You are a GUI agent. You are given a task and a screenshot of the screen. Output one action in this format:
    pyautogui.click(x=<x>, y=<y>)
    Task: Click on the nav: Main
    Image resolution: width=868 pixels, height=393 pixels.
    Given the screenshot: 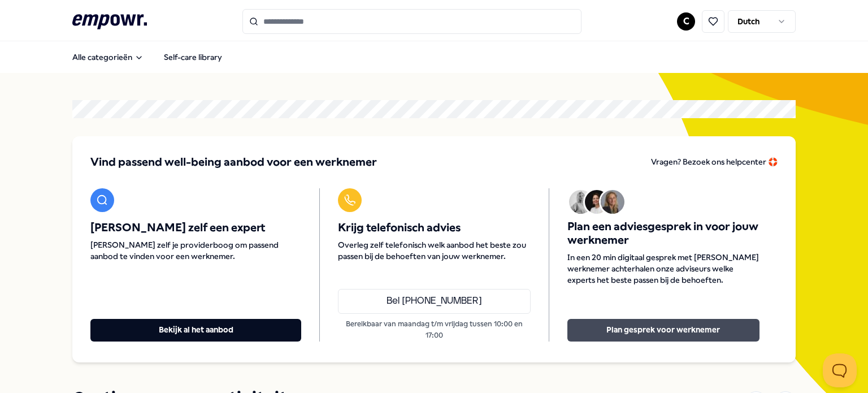 What is the action you would take?
    pyautogui.click(x=147, y=57)
    